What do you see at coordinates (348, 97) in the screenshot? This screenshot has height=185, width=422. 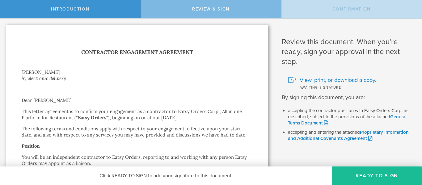 I see `p: By signing this document, you are:` at bounding box center [348, 97].